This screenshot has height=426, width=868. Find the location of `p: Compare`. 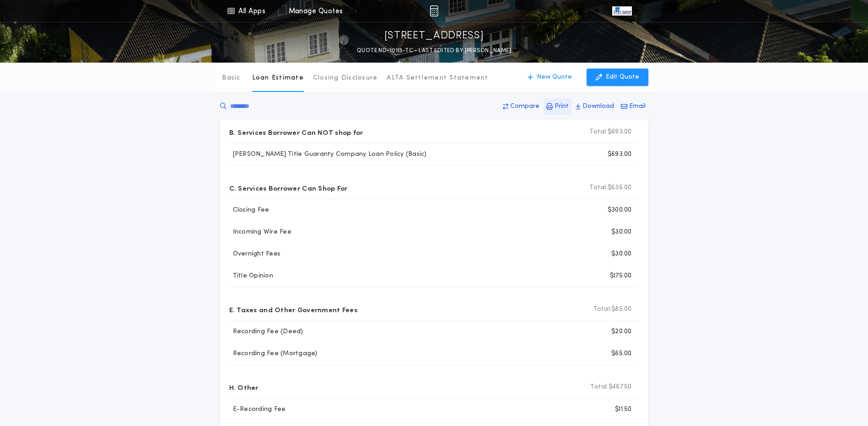

p: Compare is located at coordinates (525, 107).